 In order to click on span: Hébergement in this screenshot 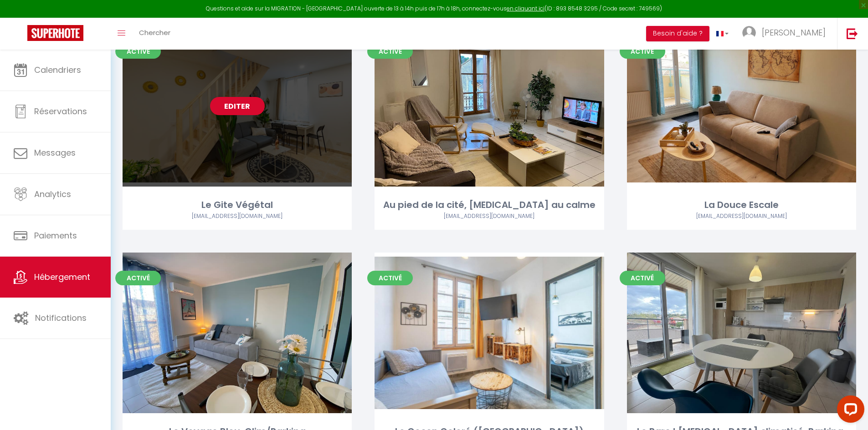, I will do `click(62, 277)`.